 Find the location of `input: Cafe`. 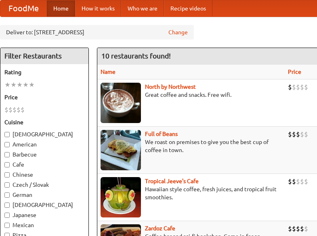

input: Cafe is located at coordinates (7, 165).